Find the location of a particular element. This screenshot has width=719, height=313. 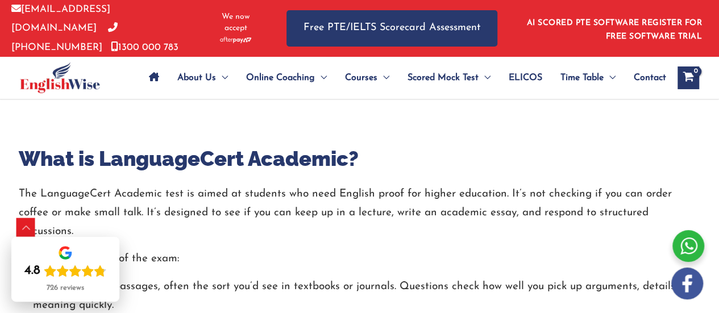

span: We now accept is located at coordinates (235, 23).